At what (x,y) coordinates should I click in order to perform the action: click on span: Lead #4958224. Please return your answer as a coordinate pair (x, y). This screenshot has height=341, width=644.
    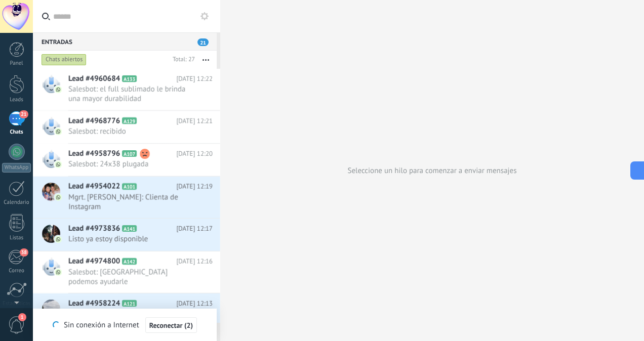
    Looking at the image, I should click on (94, 304).